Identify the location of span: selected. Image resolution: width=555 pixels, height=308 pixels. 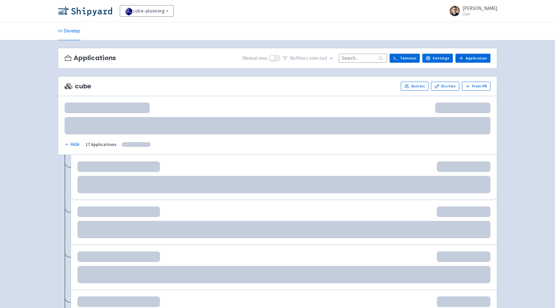
(318, 58).